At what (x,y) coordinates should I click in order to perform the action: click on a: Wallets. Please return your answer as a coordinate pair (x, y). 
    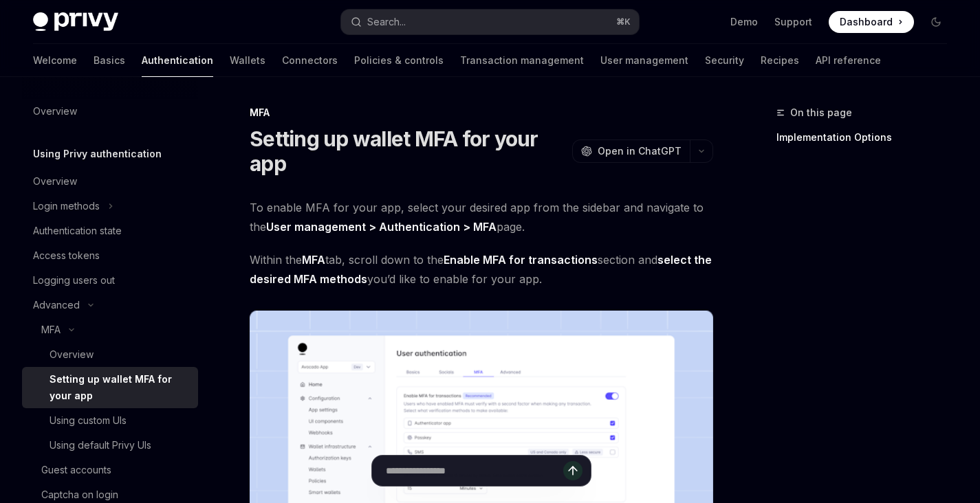
    Looking at the image, I should click on (247, 61).